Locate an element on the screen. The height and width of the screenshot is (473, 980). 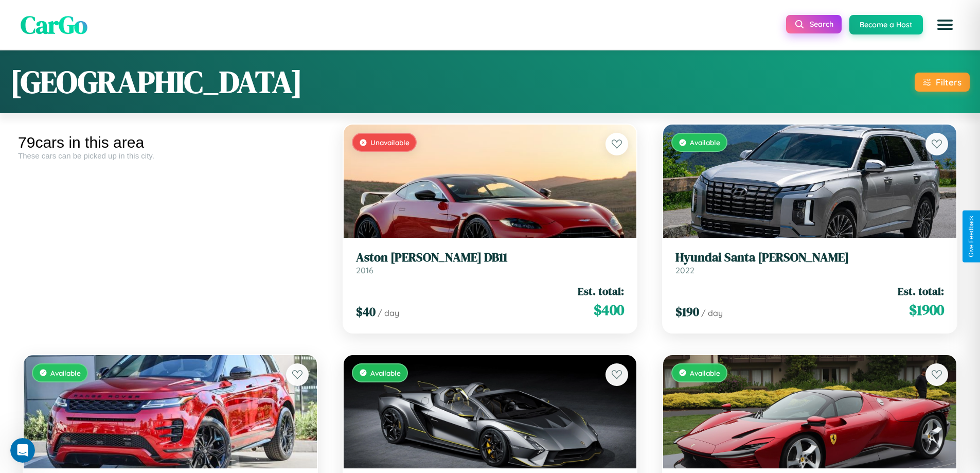
span: $ 190 is located at coordinates (687, 311).